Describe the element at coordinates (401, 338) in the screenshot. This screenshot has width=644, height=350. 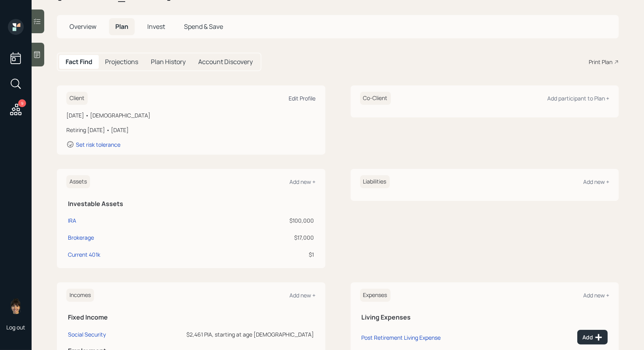
I see `div: Post Retirement Living Expense` at that location.